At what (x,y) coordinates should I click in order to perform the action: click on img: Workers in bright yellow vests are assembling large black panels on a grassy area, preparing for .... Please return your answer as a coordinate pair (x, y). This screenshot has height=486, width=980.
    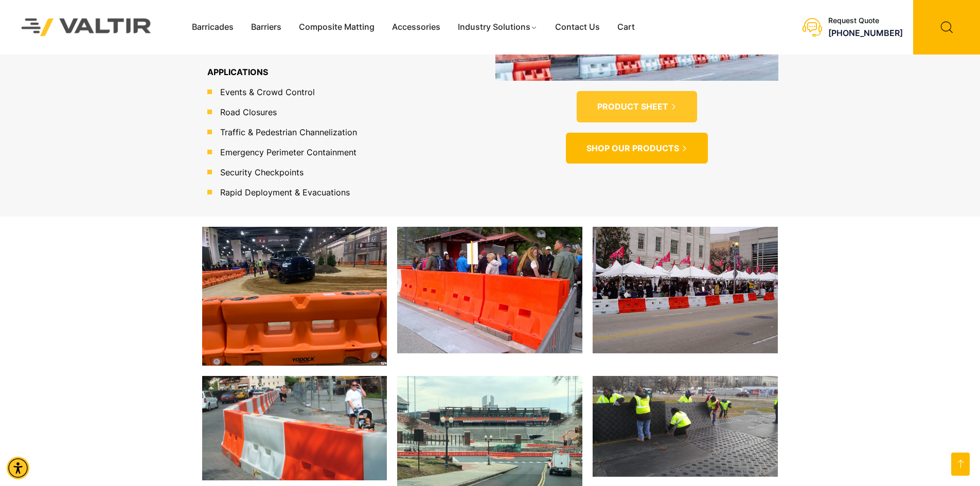
    Looking at the image, I should click on (685, 426).